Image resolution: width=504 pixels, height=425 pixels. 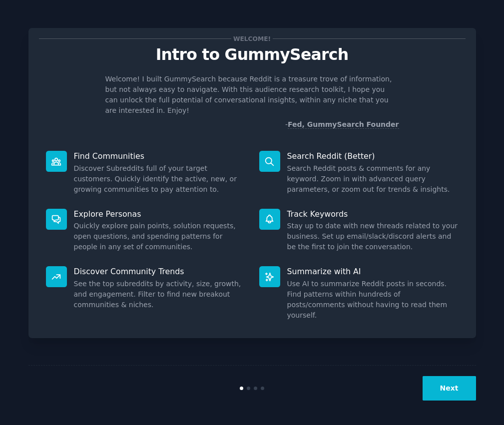 What do you see at coordinates (159, 236) in the screenshot?
I see `dd: Quickly explore pain points, solution requests, open questions, and spending patterns for people ...` at bounding box center [159, 236].